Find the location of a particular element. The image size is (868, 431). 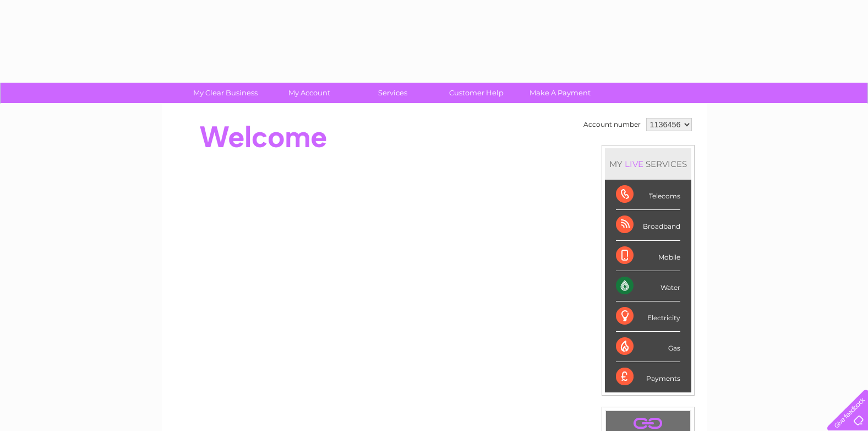

a: Make A Payment is located at coordinates (560, 93).